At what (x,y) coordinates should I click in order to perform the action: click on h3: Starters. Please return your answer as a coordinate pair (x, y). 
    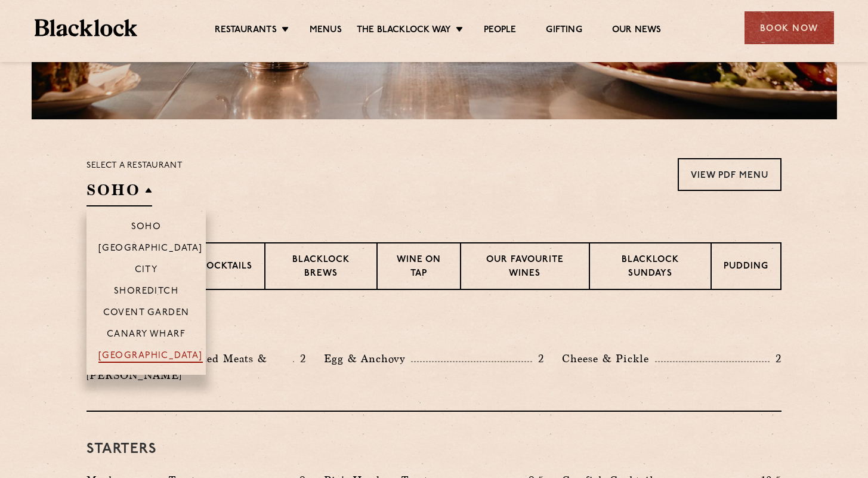
    Looking at the image, I should click on (434, 450).